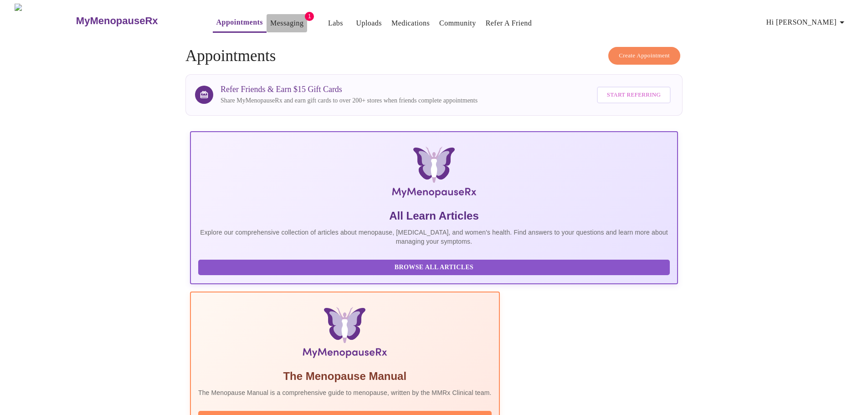  I want to click on h4: Appointments, so click(434, 56).